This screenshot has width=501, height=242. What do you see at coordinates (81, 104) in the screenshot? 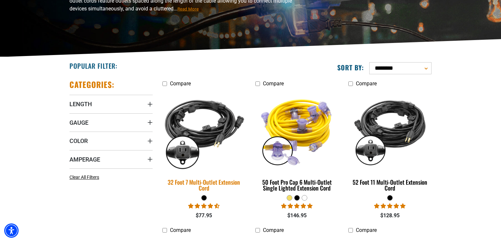
I see `span: Length` at bounding box center [81, 104].